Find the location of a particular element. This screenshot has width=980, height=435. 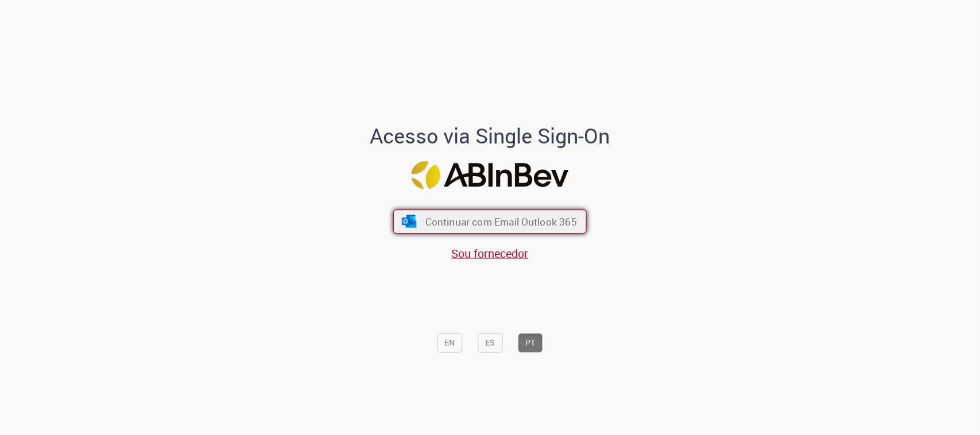

button: ícone Azure/Microsoft 360 Continuar com Email Outlook 365 is located at coordinates (490, 221).